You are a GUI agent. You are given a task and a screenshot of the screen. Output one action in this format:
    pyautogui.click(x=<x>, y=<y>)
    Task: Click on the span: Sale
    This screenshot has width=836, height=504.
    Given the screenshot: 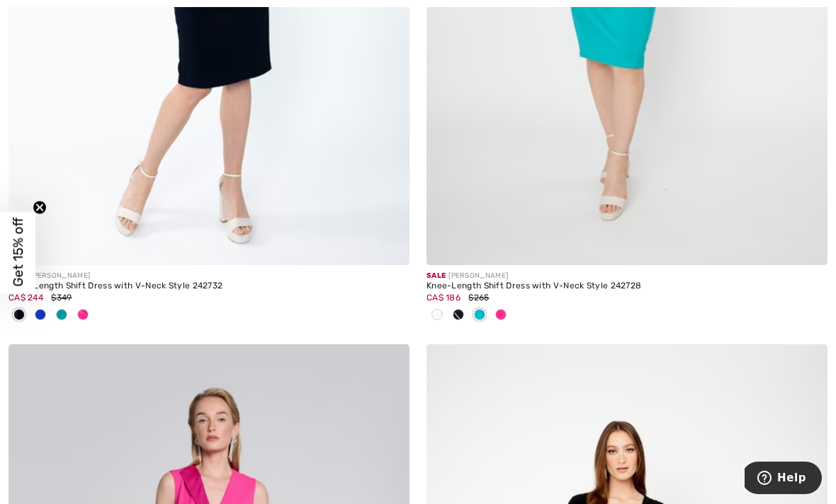 What is the action you would take?
    pyautogui.click(x=435, y=276)
    